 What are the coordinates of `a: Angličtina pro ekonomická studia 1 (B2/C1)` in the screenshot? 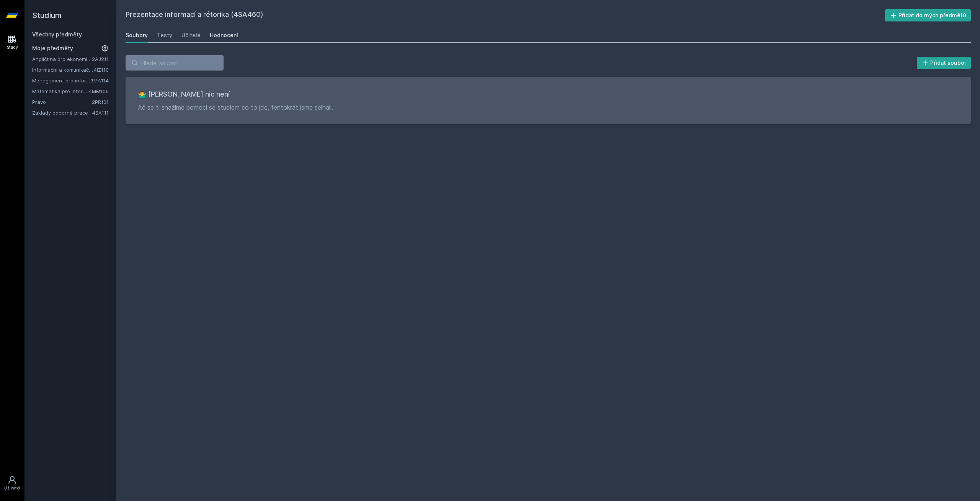 It's located at (62, 59).